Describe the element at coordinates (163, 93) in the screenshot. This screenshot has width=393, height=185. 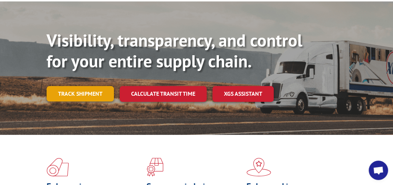
I see `a: Calculate transit time` at that location.